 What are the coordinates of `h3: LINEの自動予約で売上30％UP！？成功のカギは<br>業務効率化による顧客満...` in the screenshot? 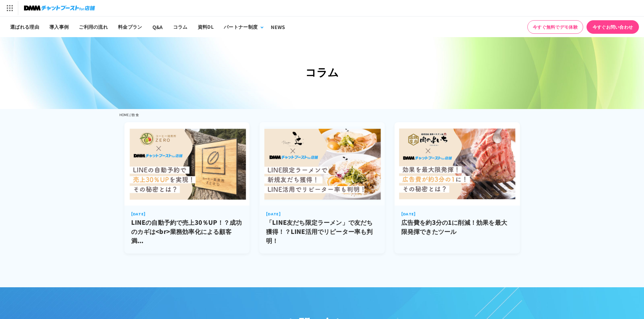 It's located at (187, 231).